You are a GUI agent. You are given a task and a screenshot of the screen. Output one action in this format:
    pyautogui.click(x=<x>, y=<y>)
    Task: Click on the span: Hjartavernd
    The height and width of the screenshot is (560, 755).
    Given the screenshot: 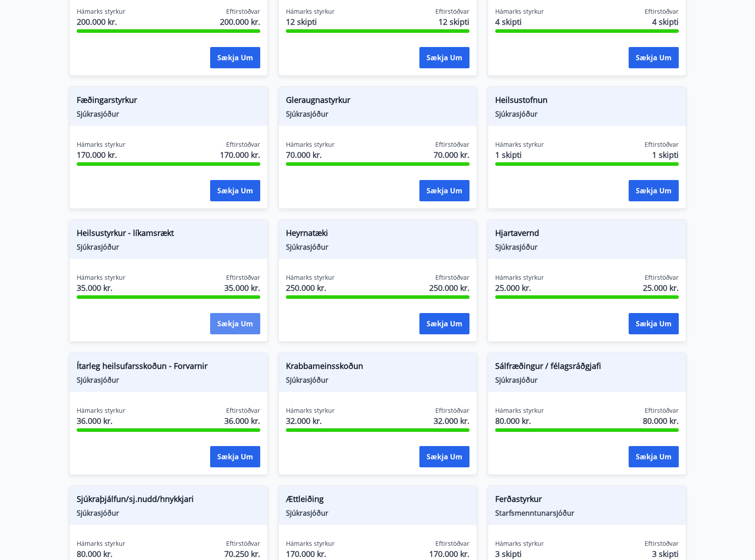 What is the action you would take?
    pyautogui.click(x=587, y=235)
    